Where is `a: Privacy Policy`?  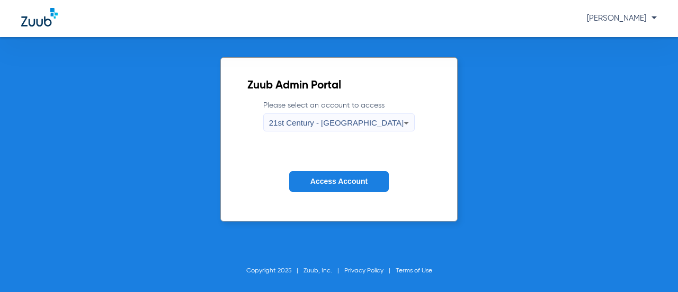 a: Privacy Policy is located at coordinates (364, 271).